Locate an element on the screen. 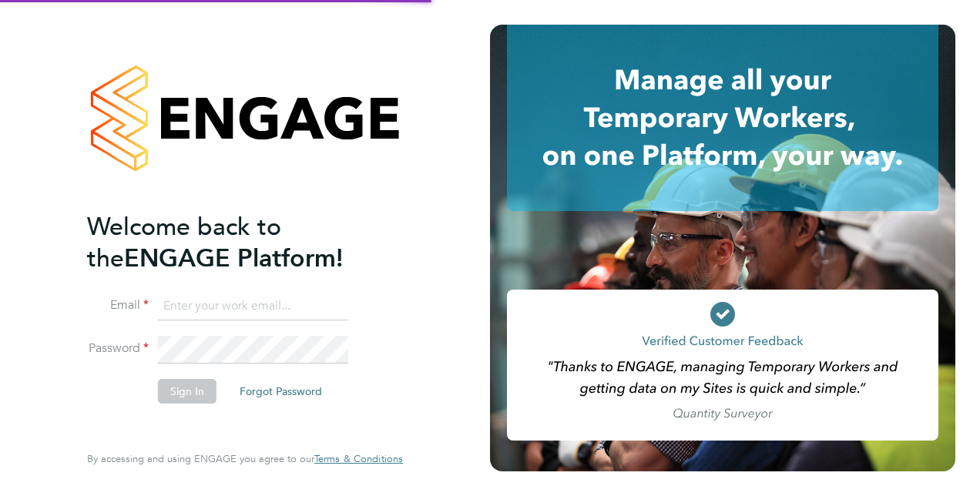  input: Enter your work email... is located at coordinates (253, 306).